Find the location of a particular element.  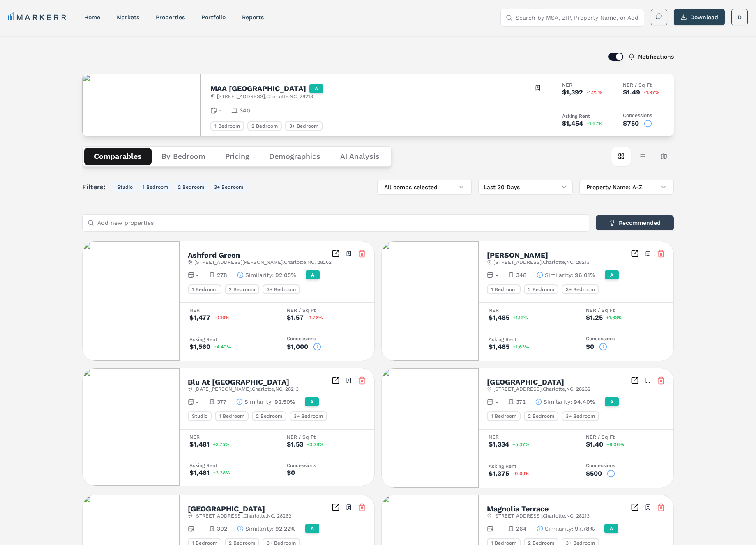

button: All comps selected is located at coordinates (424, 187).